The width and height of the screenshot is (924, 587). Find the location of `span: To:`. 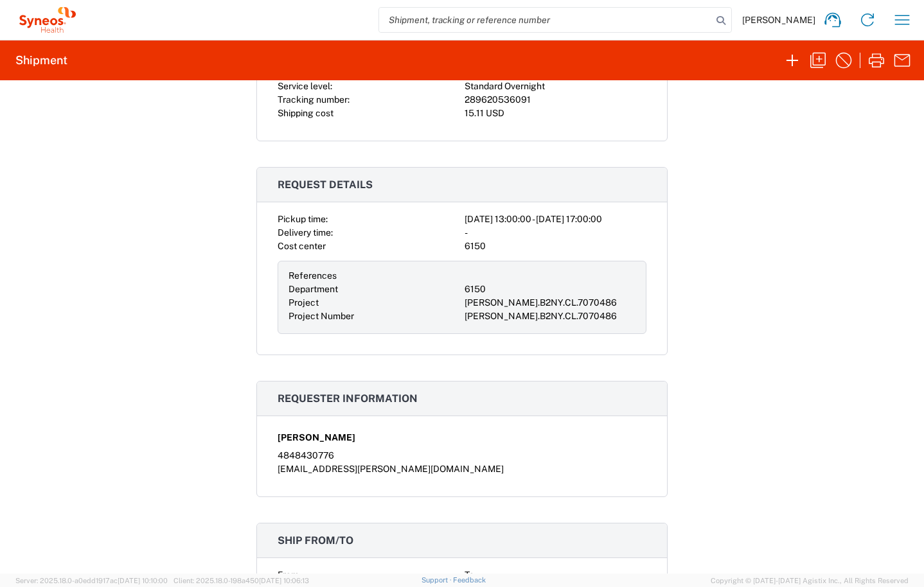

span: To: is located at coordinates (470, 576).